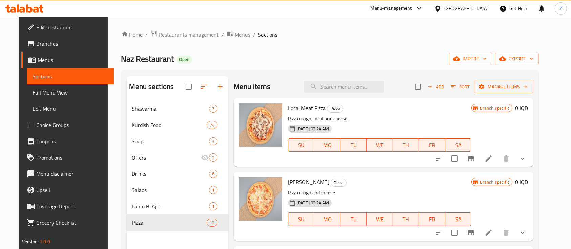 The image size is (571, 249). What do you see at coordinates (68, 158) in the screenshot?
I see `a: Promotions` at bounding box center [68, 158].